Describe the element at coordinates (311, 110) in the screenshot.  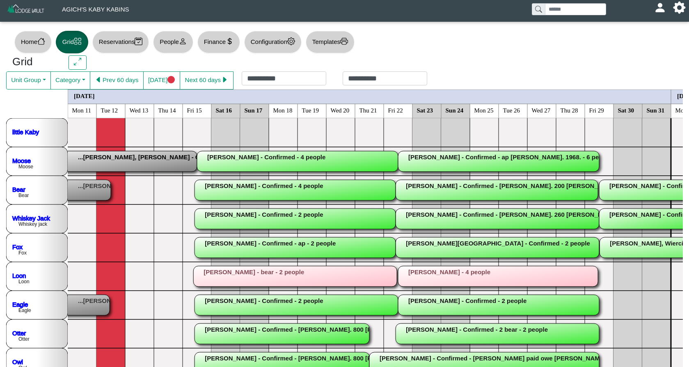
I see `text: Tue 19` at that location.